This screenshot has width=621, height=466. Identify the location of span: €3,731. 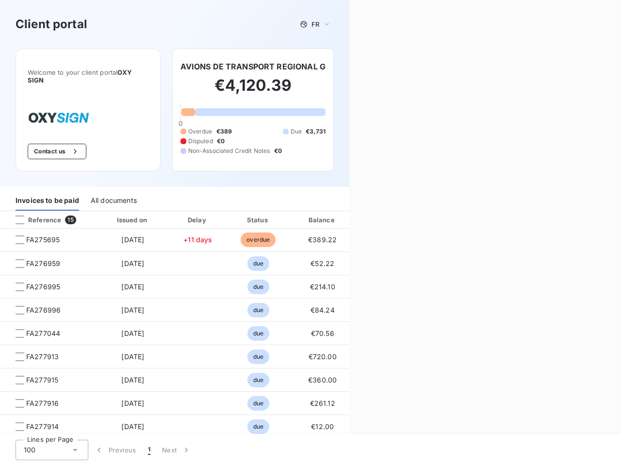
(315, 131).